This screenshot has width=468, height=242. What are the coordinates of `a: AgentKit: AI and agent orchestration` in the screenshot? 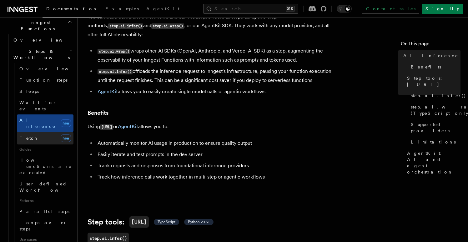 It's located at (432, 163).